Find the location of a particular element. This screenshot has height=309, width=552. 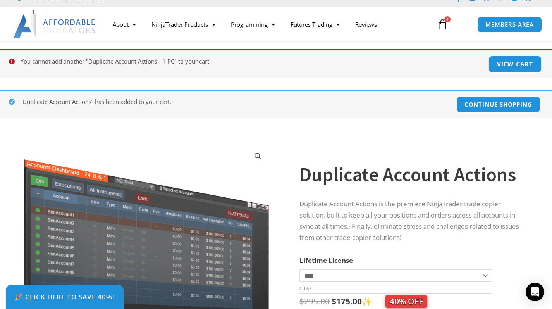

a: MEMBERS AREA is located at coordinates (509, 24).